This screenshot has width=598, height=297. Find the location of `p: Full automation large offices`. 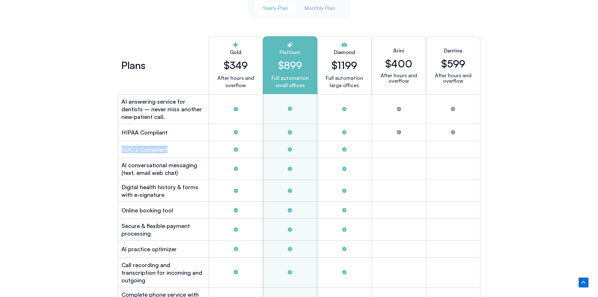

p: Full automation large offices is located at coordinates (345, 82).